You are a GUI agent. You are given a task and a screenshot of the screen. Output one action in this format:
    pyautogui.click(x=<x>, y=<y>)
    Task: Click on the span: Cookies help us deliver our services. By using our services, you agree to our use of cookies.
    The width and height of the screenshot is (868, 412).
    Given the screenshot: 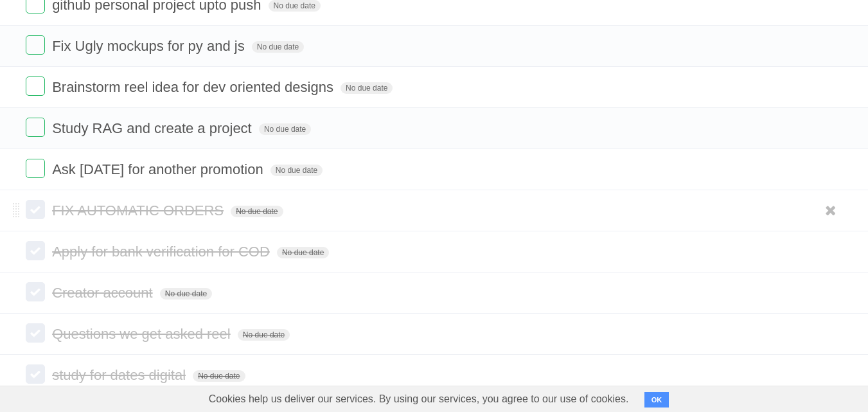 What is the action you would take?
    pyautogui.click(x=419, y=399)
    